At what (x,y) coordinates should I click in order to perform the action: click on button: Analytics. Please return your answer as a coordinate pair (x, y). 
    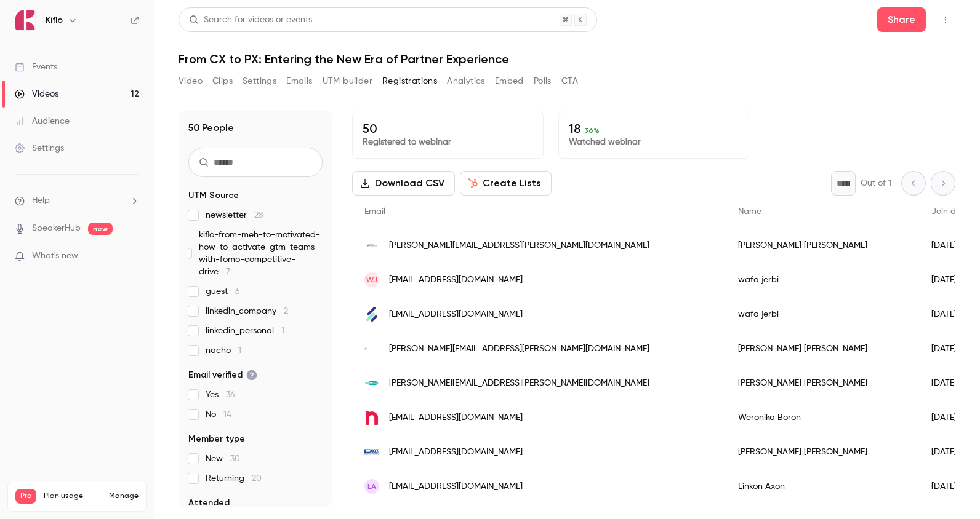
    Looking at the image, I should click on (466, 82).